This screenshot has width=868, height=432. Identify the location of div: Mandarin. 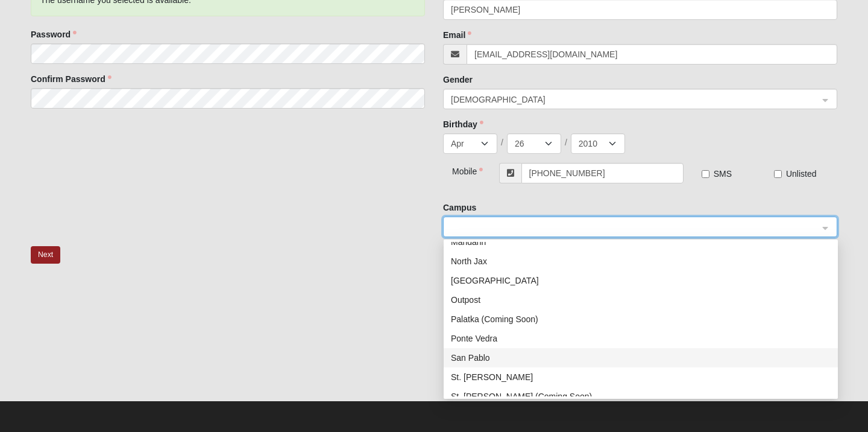
(641, 242).